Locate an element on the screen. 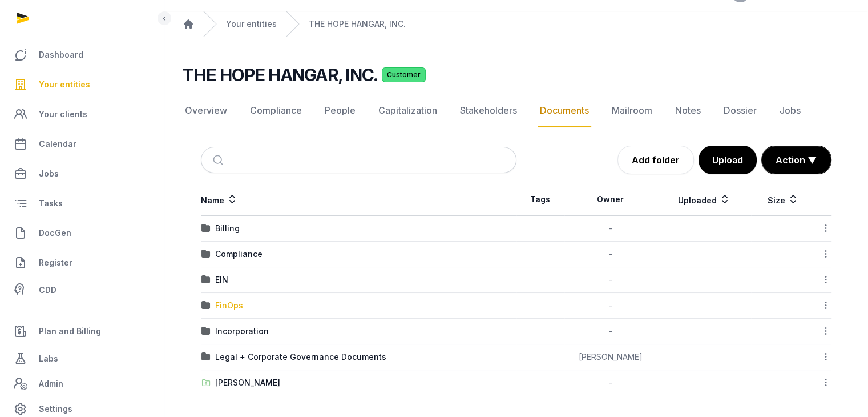 The width and height of the screenshot is (868, 417). th: Uploaded is located at coordinates (704, 199).